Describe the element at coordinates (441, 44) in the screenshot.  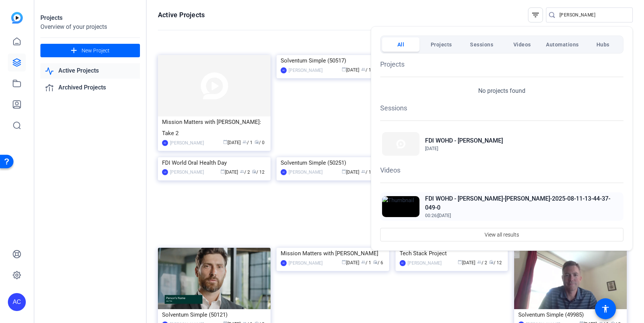
I see `span: Projects` at that location.